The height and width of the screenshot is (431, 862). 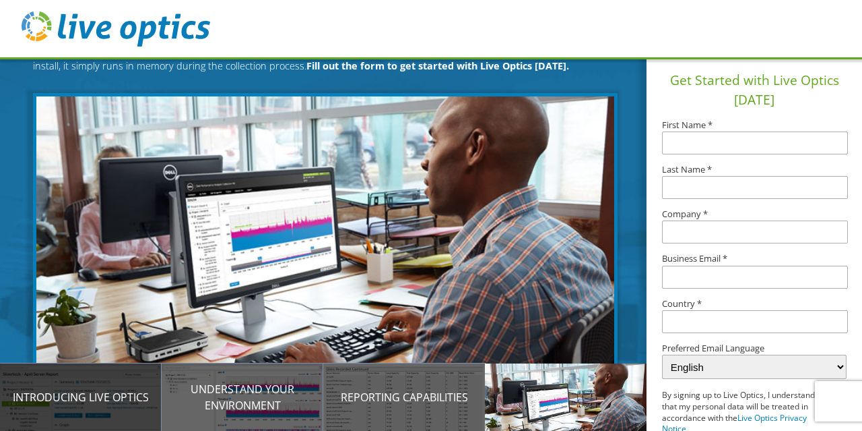 What do you see at coordinates (755, 348) in the screenshot?
I see `label: Preferred Email Language` at bounding box center [755, 348].